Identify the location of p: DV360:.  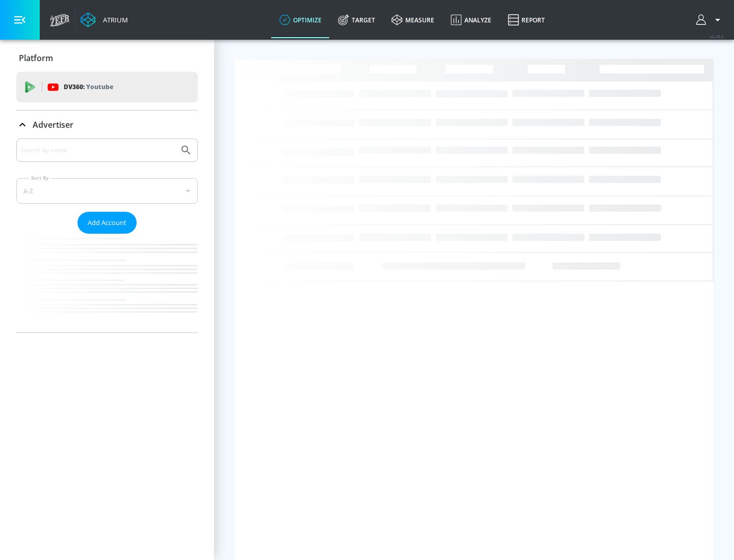
(88, 87).